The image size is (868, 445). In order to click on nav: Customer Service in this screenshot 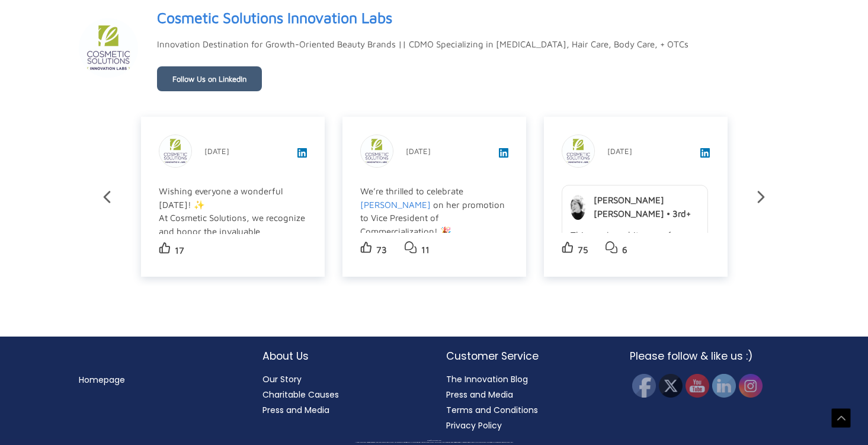, I will do `click(527, 403)`.